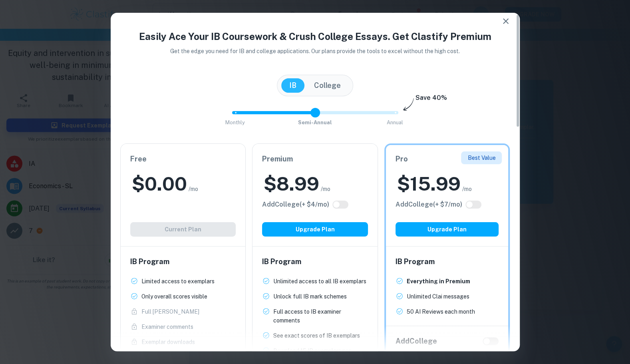  What do you see at coordinates (327, 85) in the screenshot?
I see `button: College` at bounding box center [327, 85].